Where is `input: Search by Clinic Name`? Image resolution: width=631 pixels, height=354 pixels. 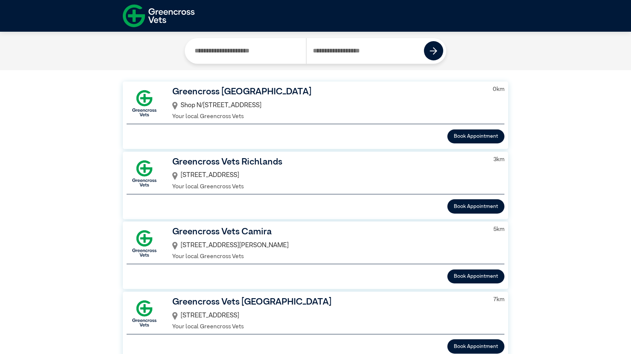 input: Search by Clinic Name is located at coordinates (247, 51).